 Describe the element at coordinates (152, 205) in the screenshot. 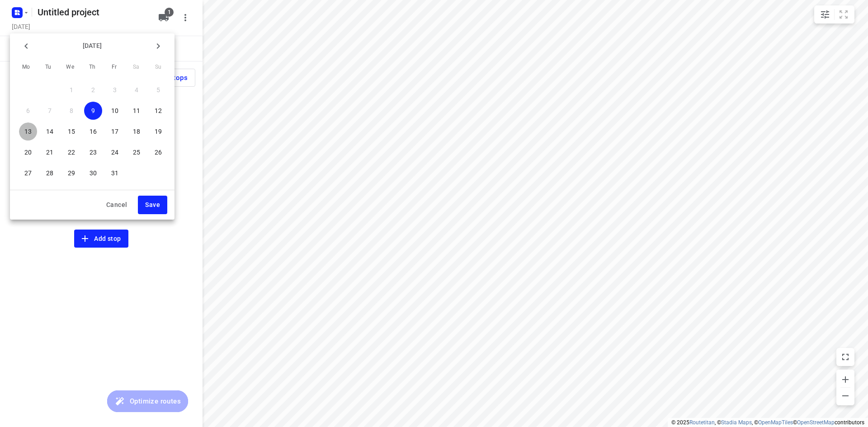

I see `span: Save` at that location.